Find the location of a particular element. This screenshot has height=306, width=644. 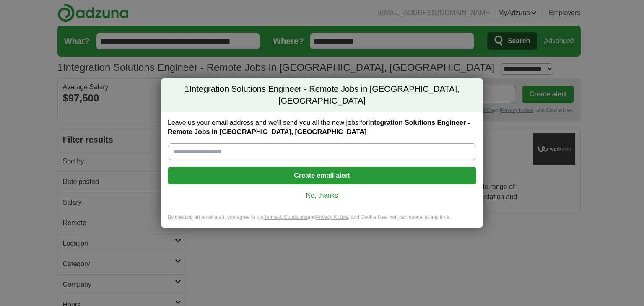

label: Leave us your email address and we'll send you all the new jobs for is located at coordinates (322, 127).